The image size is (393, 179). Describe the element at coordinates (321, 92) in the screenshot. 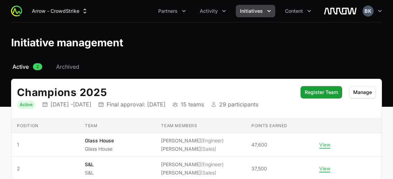

I see `span: Register Team` at that location.